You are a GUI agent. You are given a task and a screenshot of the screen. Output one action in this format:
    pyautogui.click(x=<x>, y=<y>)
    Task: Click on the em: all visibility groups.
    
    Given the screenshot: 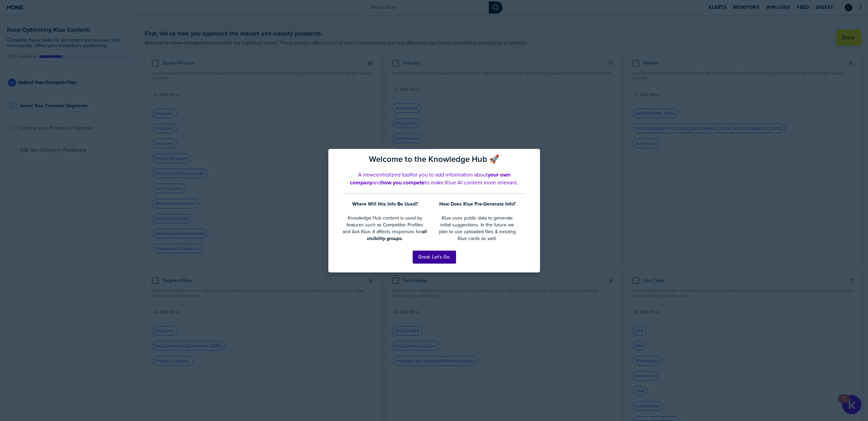 What is the action you would take?
    pyautogui.click(x=398, y=235)
    